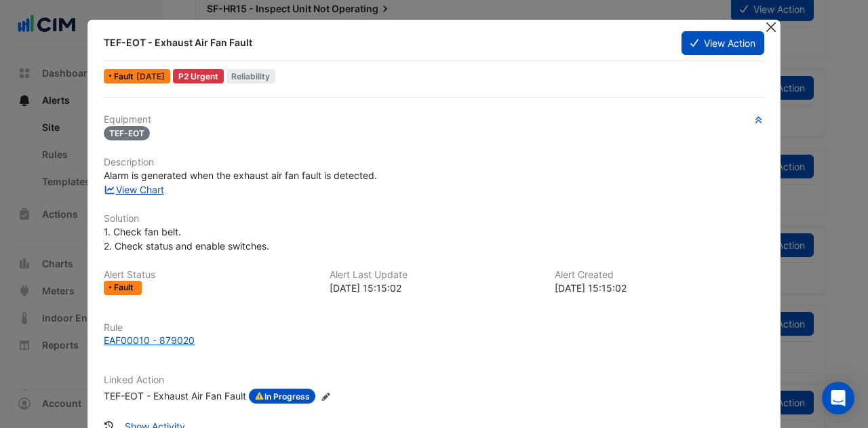 This screenshot has width=868, height=428. I want to click on a: View Chart, so click(134, 189).